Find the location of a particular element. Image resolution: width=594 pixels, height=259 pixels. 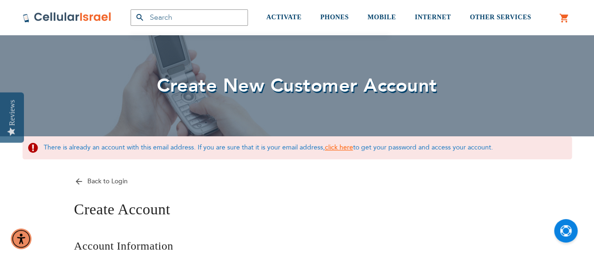

a: click here is located at coordinates (339, 147).